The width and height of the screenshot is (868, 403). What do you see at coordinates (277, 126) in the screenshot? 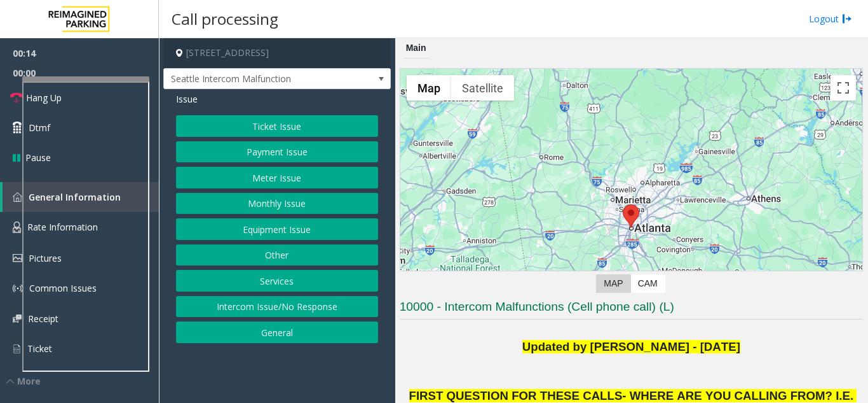
I see `button: Ticket Issue` at bounding box center [277, 126].